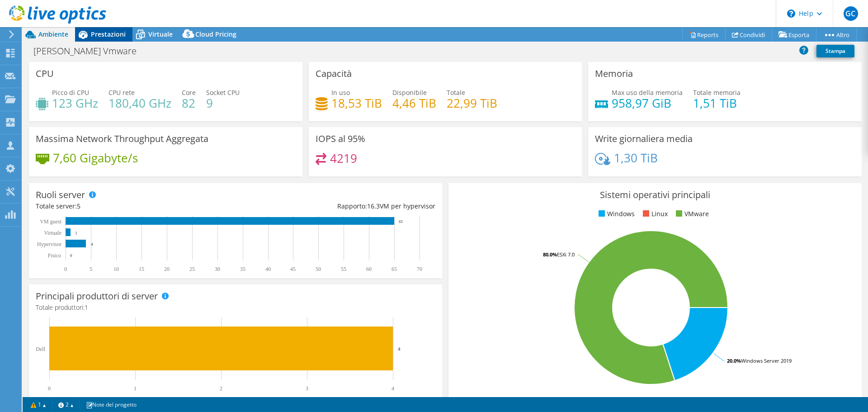  I want to click on text: 25, so click(192, 269).